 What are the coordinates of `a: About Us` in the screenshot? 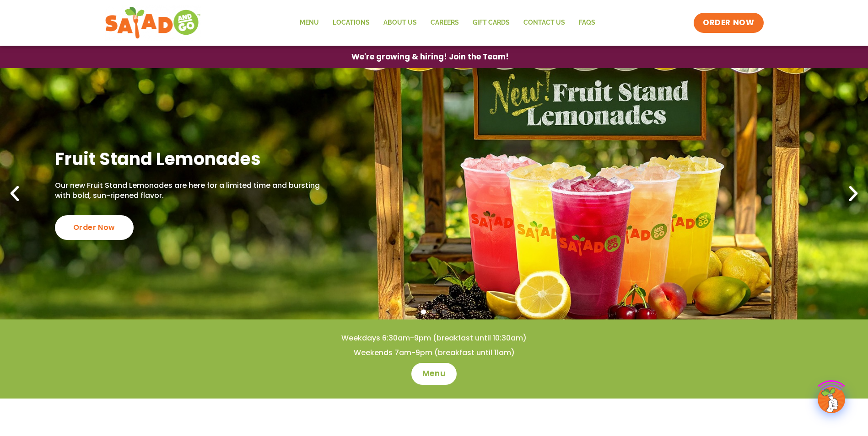 It's located at (400, 23).